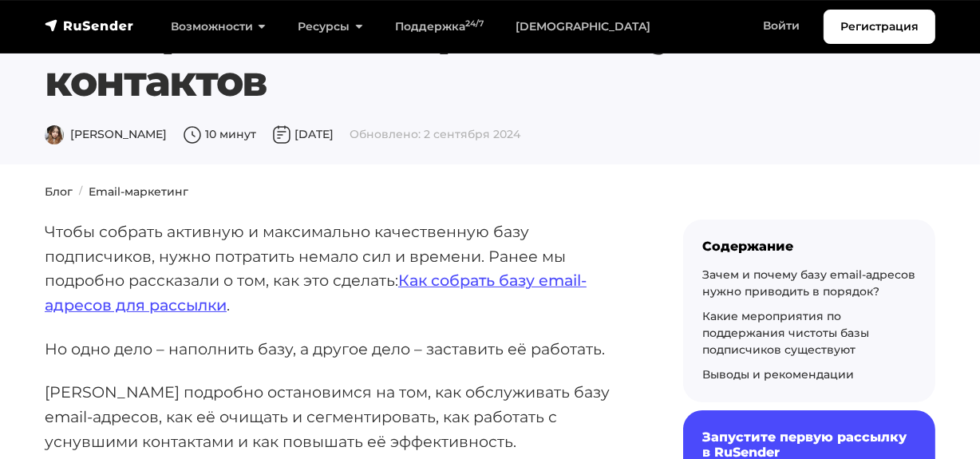  Describe the element at coordinates (808, 282) in the screenshot. I see `a: Зачем и почему базу email-адресов нужно приводить в порядок?` at that location.